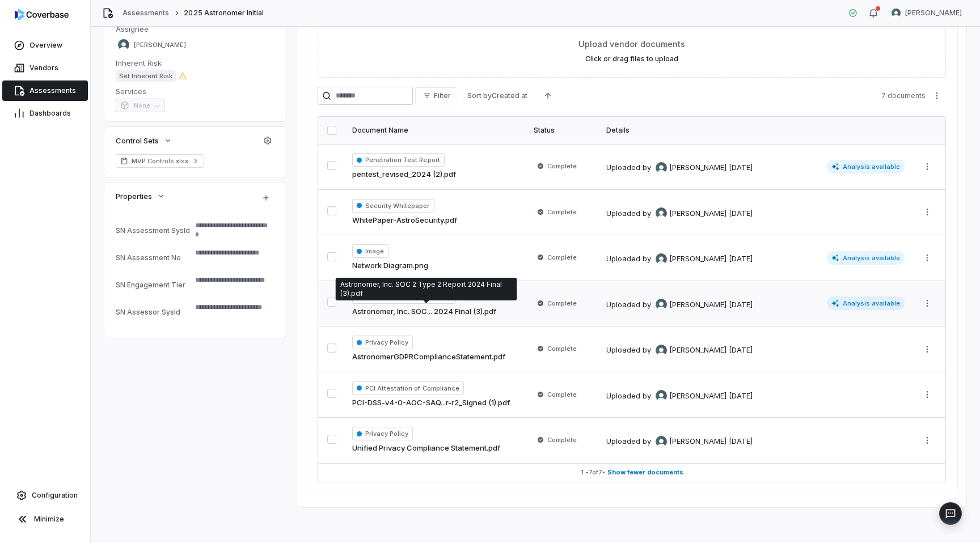  What do you see at coordinates (153, 312) in the screenshot?
I see `div: SN Assessor SysId` at bounding box center [153, 312].